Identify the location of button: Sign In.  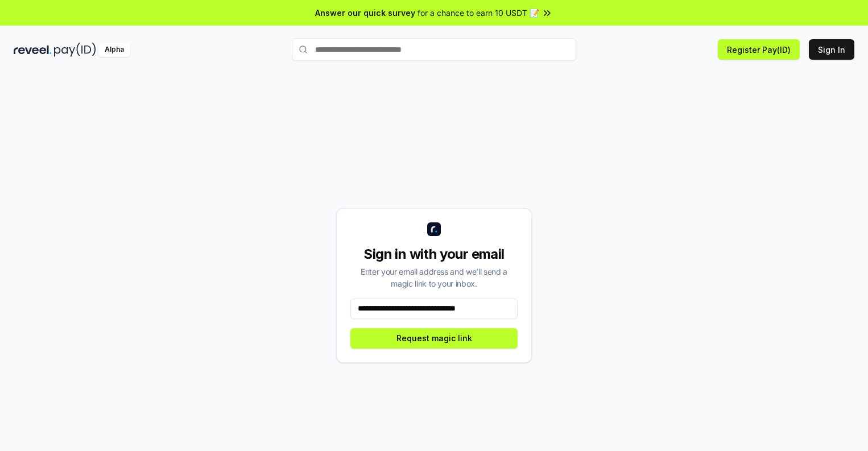
(832, 49).